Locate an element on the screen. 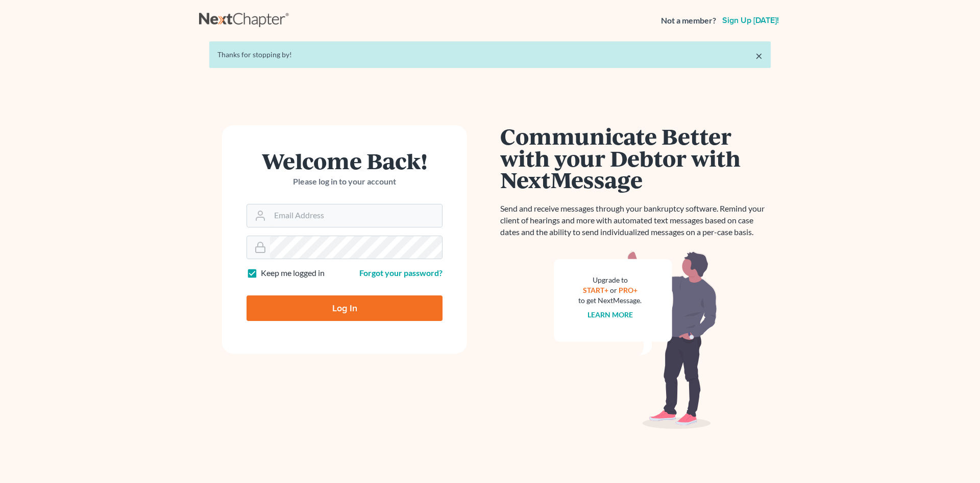 This screenshot has width=980, height=483. span: or is located at coordinates (614, 290).